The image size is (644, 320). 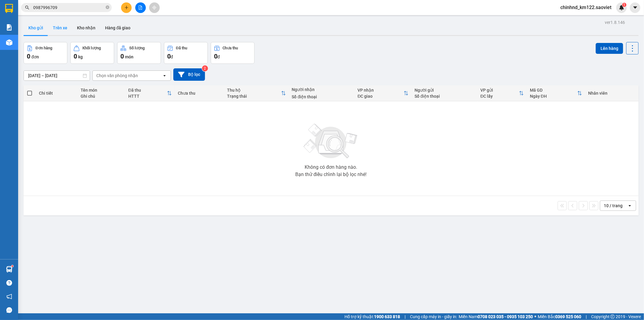 What do you see at coordinates (86, 28) in the screenshot?
I see `button: Kho nhận` at bounding box center [86, 28].